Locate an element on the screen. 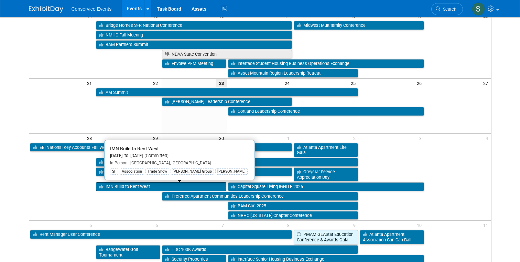  span: 1 is located at coordinates (290, 138).